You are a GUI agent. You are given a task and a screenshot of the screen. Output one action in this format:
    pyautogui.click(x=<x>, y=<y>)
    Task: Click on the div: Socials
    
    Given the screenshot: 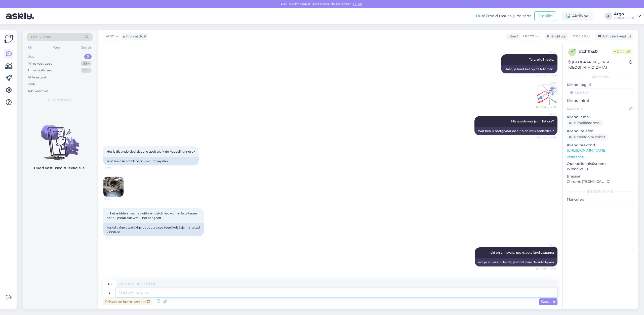 What is the action you would take?
    pyautogui.click(x=87, y=48)
    